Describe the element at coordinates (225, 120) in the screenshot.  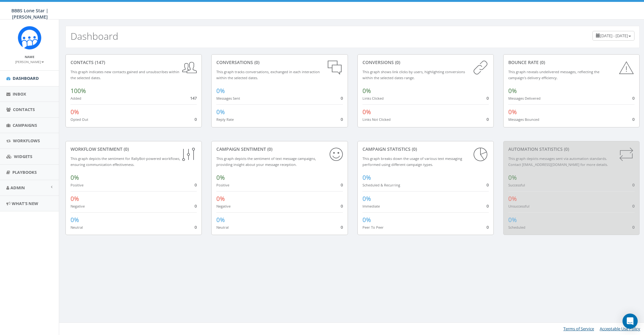
I see `small: Reply Rate` at that location.